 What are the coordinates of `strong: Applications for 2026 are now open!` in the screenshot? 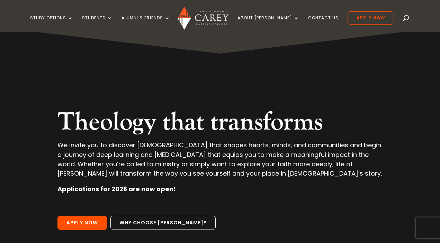 It's located at (117, 189).